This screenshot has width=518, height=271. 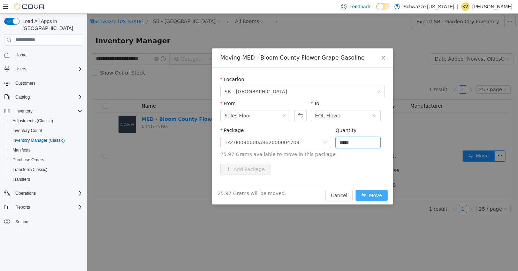 I want to click on button: Home, so click(x=44, y=55).